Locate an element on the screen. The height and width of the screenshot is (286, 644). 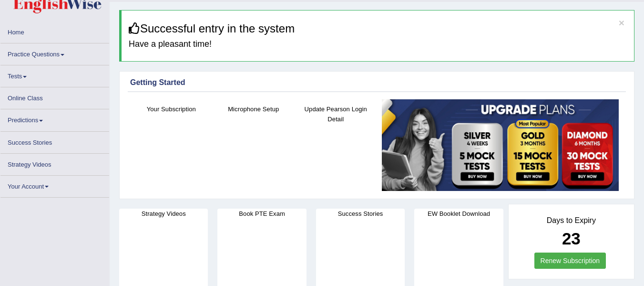
h4: Success Stories is located at coordinates (360, 214).